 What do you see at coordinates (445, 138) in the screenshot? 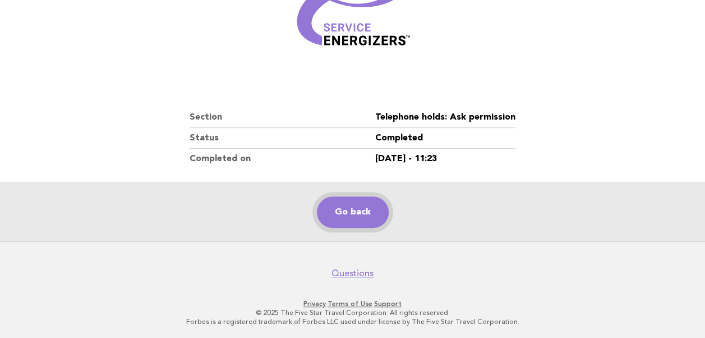
I see `dd: Completed` at bounding box center [445, 138].